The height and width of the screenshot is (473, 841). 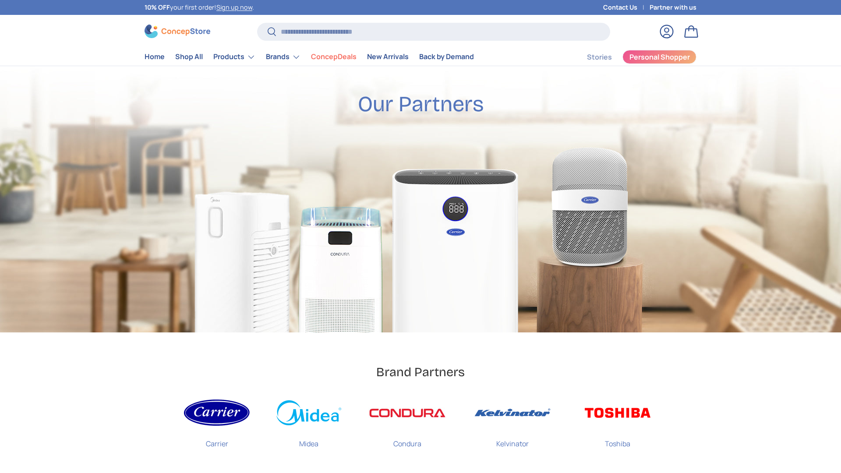 What do you see at coordinates (234, 7) in the screenshot?
I see `a: Sign up now` at bounding box center [234, 7].